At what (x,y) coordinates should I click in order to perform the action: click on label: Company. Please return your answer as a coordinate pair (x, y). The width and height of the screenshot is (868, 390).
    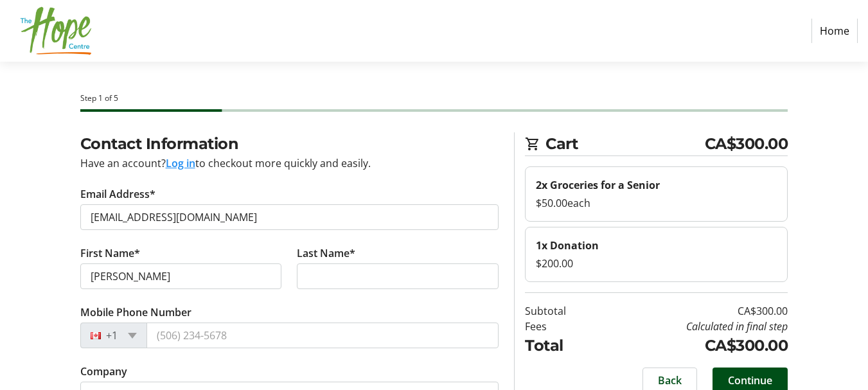
    Looking at the image, I should click on (103, 372).